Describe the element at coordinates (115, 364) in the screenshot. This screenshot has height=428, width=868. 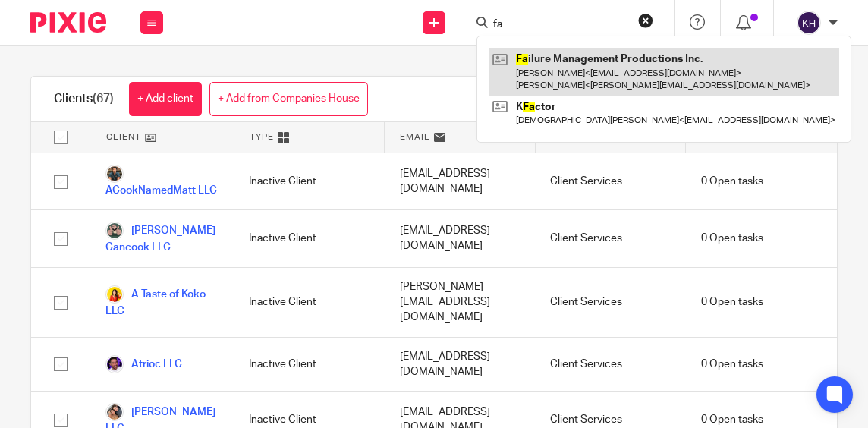
I see `img: atrioc.jpg` at that location.